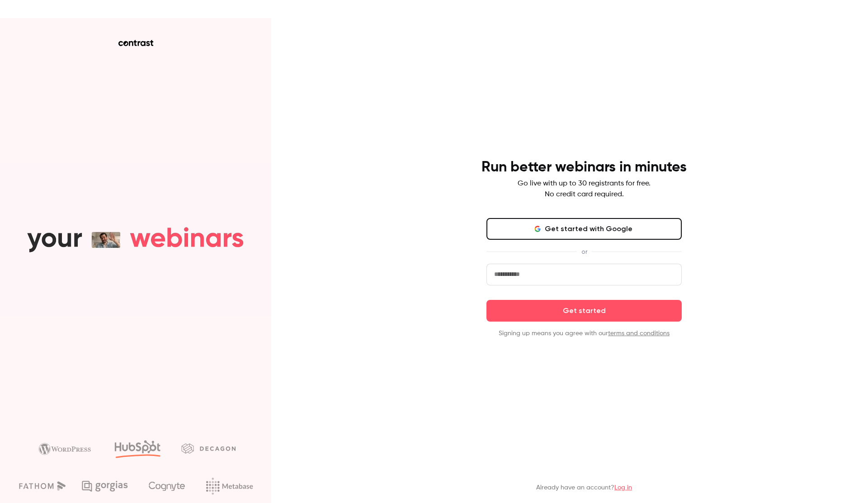 The width and height of the screenshot is (868, 503). What do you see at coordinates (584, 311) in the screenshot?
I see `button: Get started` at bounding box center [584, 311].